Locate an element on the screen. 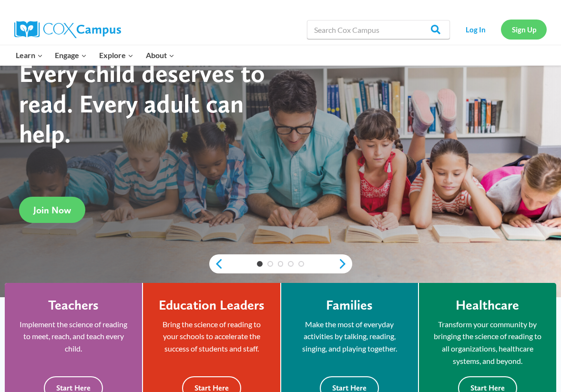  a: 4 is located at coordinates (291, 264).